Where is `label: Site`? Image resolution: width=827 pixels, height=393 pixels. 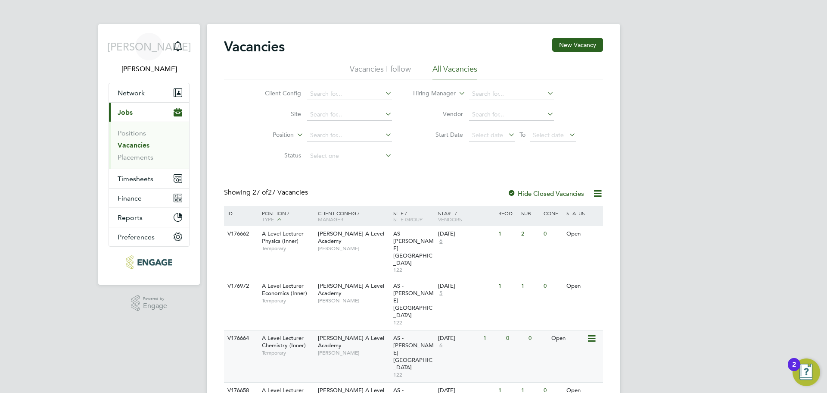 label: Site is located at coordinates (276, 114).